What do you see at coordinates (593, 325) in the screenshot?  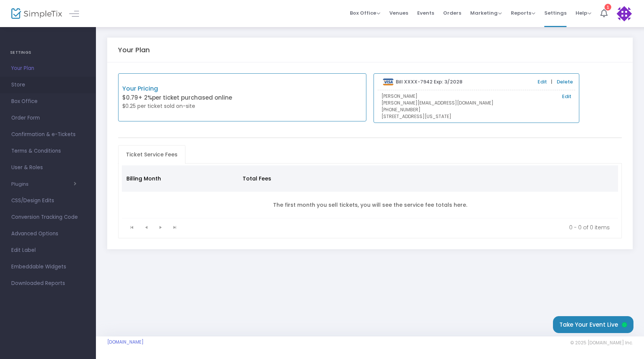 I see `button: Take Your Event Live` at bounding box center [593, 325].